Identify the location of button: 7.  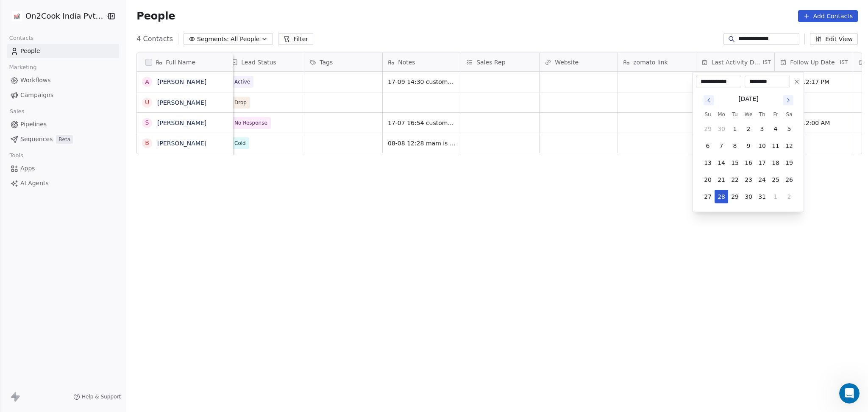
(721, 146).